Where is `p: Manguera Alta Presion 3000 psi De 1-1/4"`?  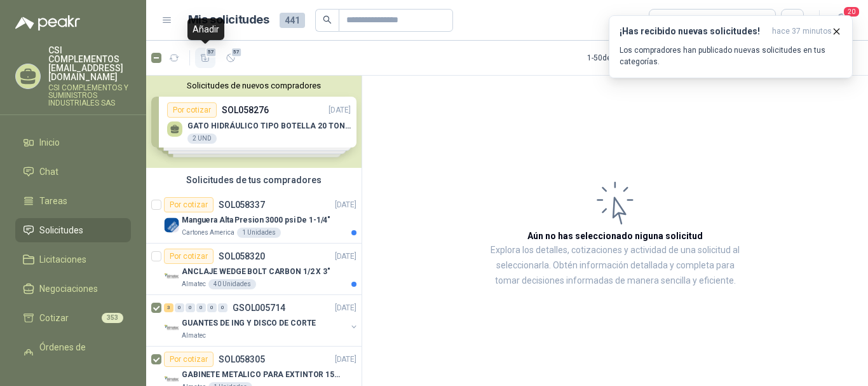 p: Manguera Alta Presion 3000 psi De 1-1/4" is located at coordinates (256, 220).